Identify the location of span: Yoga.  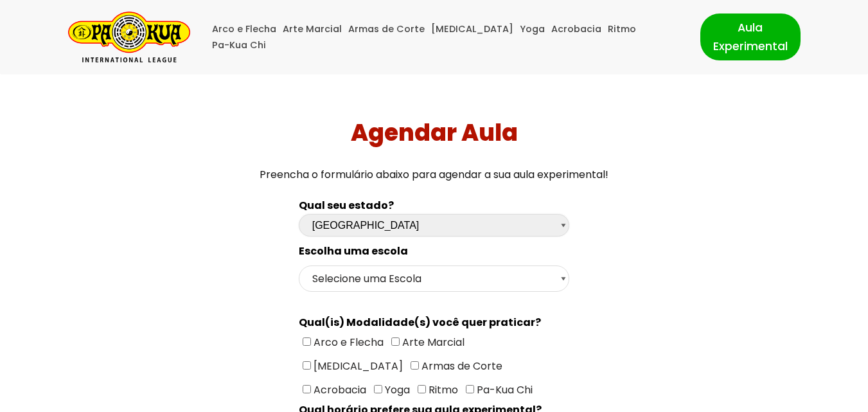
(396, 390).